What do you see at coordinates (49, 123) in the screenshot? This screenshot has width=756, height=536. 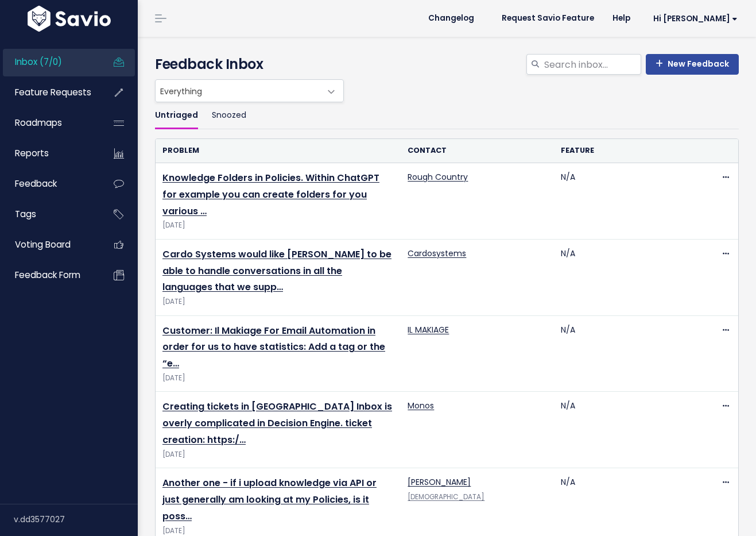 I see `a: Roadmaps` at bounding box center [49, 123].